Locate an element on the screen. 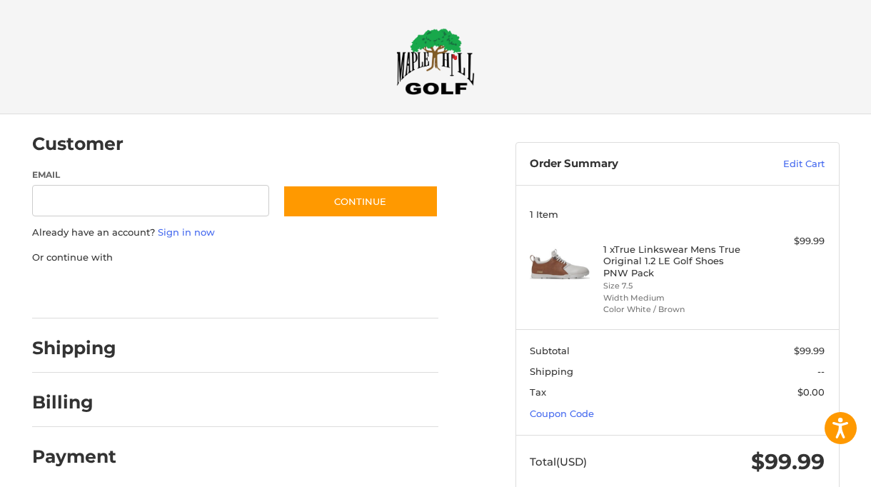  h2: Customer is located at coordinates (78, 143).